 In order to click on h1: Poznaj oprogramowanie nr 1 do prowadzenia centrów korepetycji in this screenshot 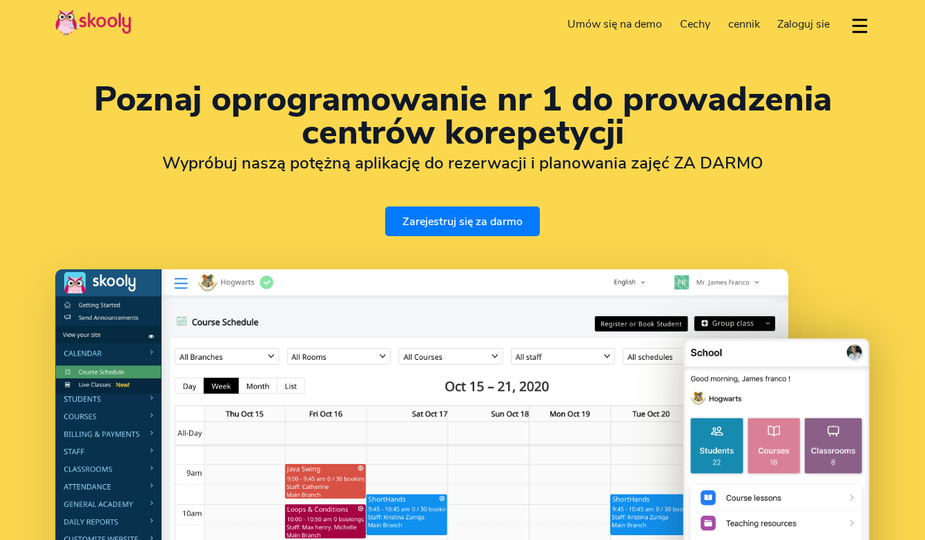, I will do `click(463, 116)`.